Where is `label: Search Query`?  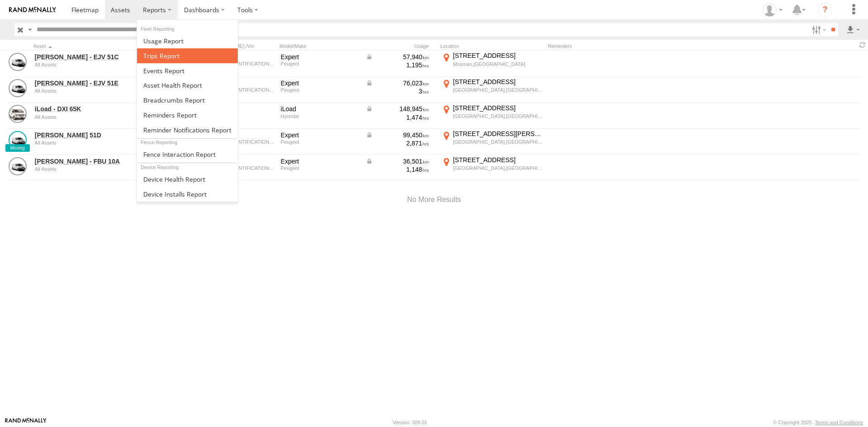
label: Search Query is located at coordinates (30, 30).